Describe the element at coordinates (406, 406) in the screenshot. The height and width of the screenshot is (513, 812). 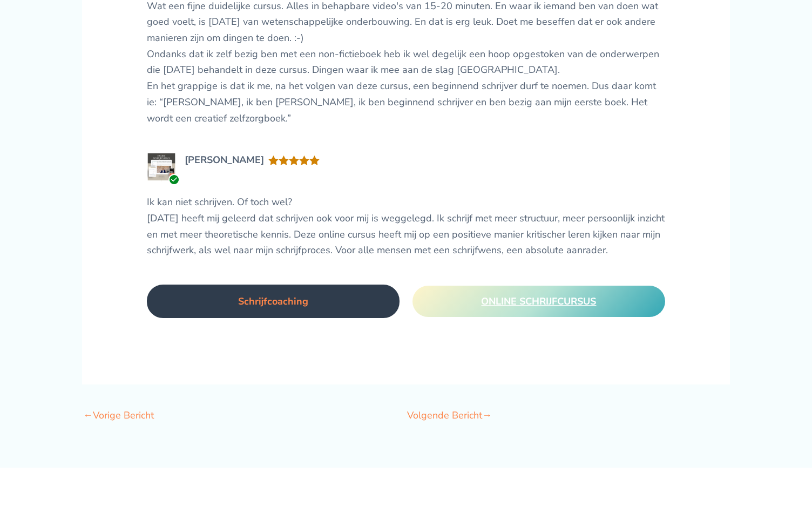
I see `nav: Bericht navigatie` at that location.